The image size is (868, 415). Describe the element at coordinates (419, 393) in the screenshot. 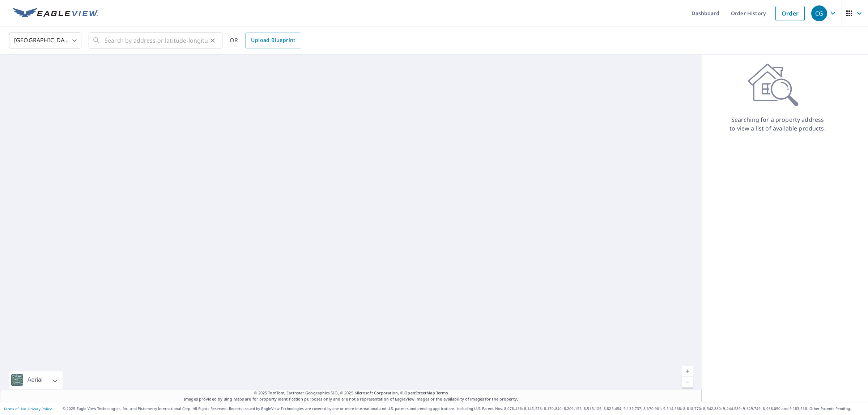

I see `a: OpenStreetMap` at that location.